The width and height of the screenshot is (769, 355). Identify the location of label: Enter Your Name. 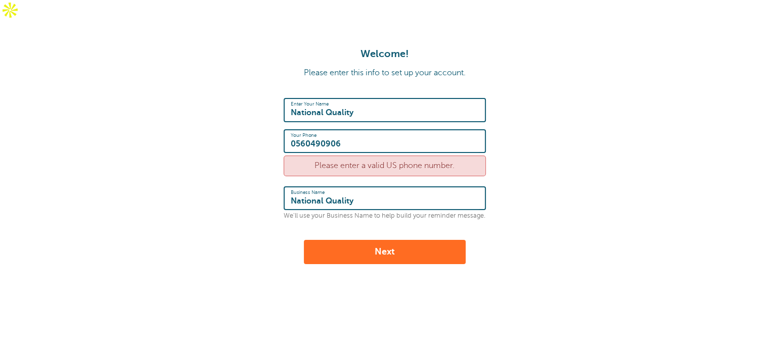
(309, 104).